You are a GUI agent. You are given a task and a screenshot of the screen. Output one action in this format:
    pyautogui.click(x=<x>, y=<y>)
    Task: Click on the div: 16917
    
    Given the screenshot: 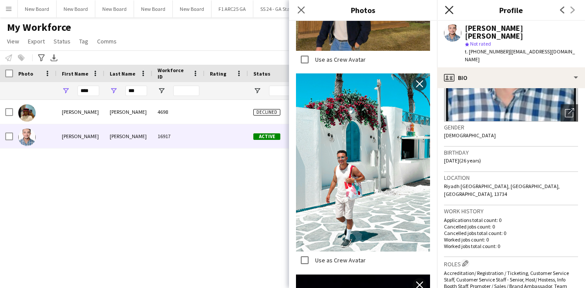 What is the action you would take?
    pyautogui.click(x=178, y=136)
    